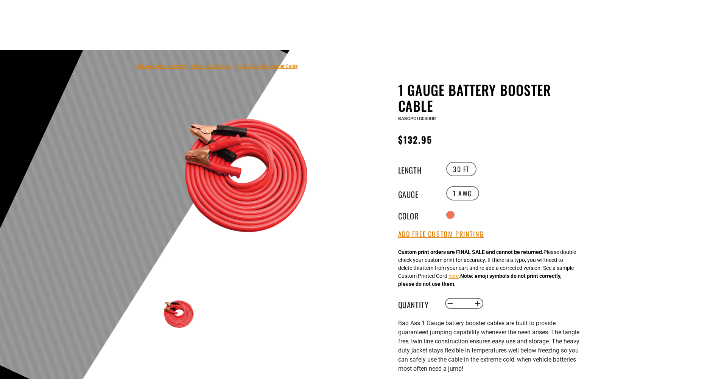 The height and width of the screenshot is (379, 724). I want to click on label: 1 AWG, so click(463, 193).